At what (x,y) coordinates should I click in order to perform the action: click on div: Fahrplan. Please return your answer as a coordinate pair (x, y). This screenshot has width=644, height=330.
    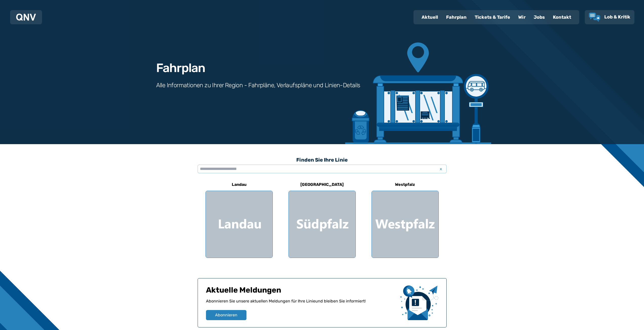
    Looking at the image, I should click on (456, 17).